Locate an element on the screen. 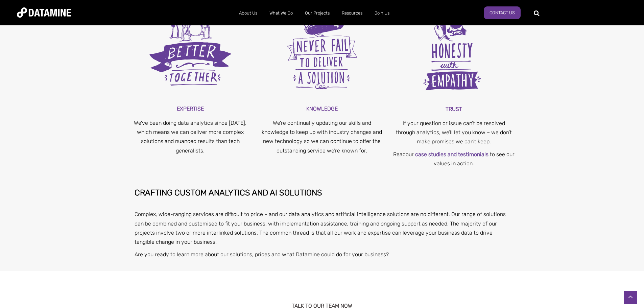  span: We’re continually updating our skills and knowledge to keep up with industry changes and new tech... is located at coordinates (322, 137).